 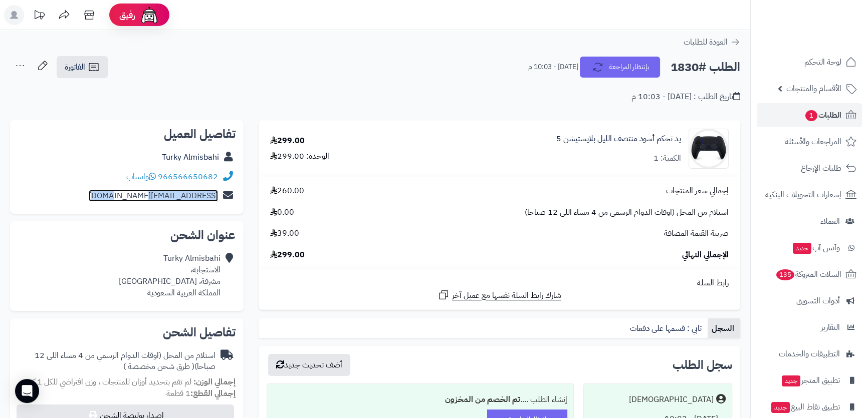 I want to click on img: 1668800033-61O9tWR6WDS._SL1475_-90x90.jpg, so click(x=709, y=148).